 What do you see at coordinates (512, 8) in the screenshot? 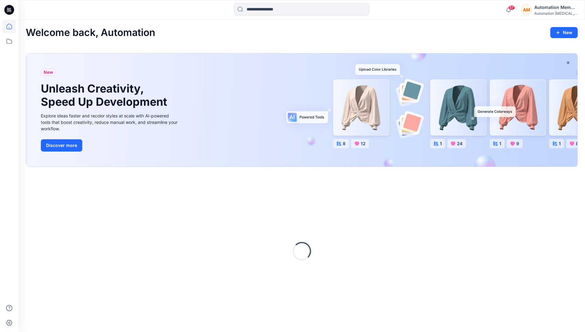
I see `span: 57` at bounding box center [512, 8].